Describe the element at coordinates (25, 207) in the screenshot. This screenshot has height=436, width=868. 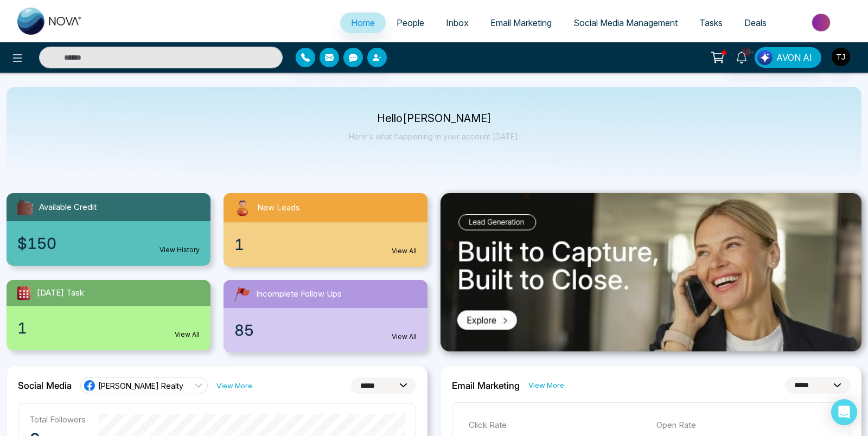
I see `img: availableCredit.svg` at that location.